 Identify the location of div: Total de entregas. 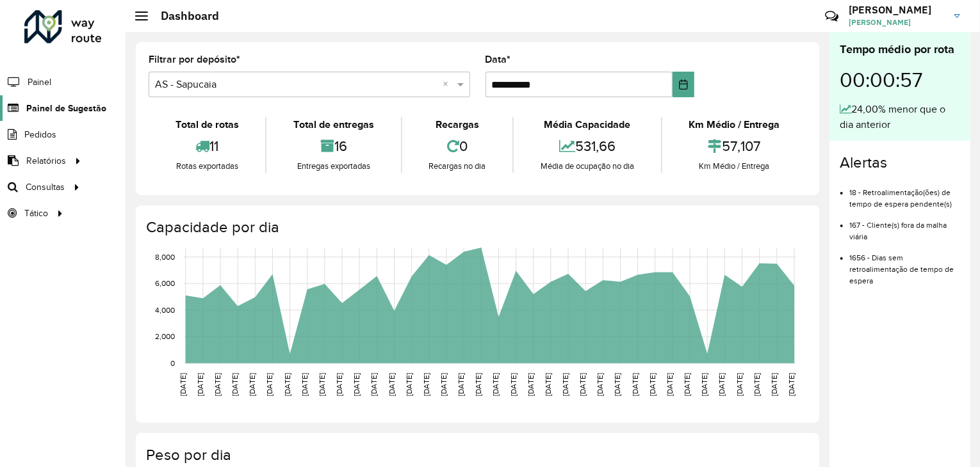
(333, 125).